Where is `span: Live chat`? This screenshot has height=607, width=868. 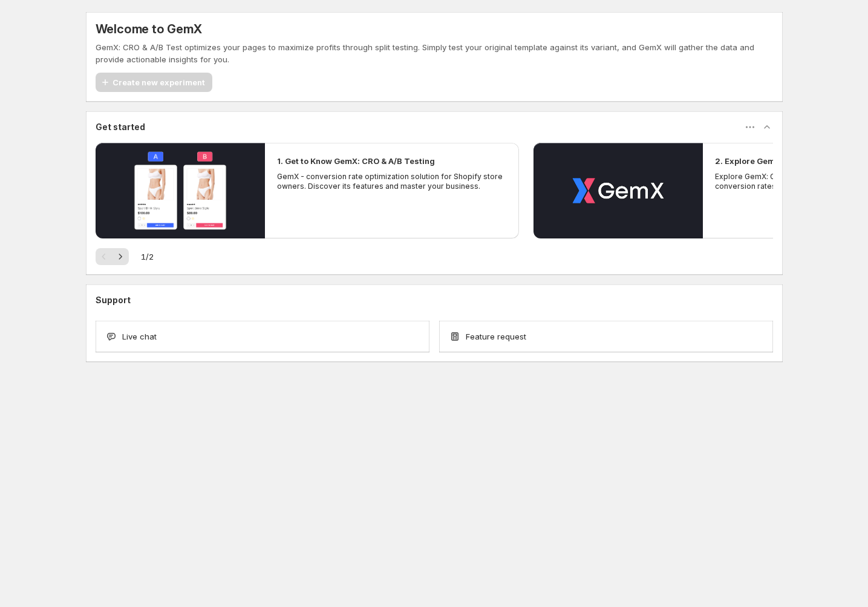
span: Live chat is located at coordinates (139, 336).